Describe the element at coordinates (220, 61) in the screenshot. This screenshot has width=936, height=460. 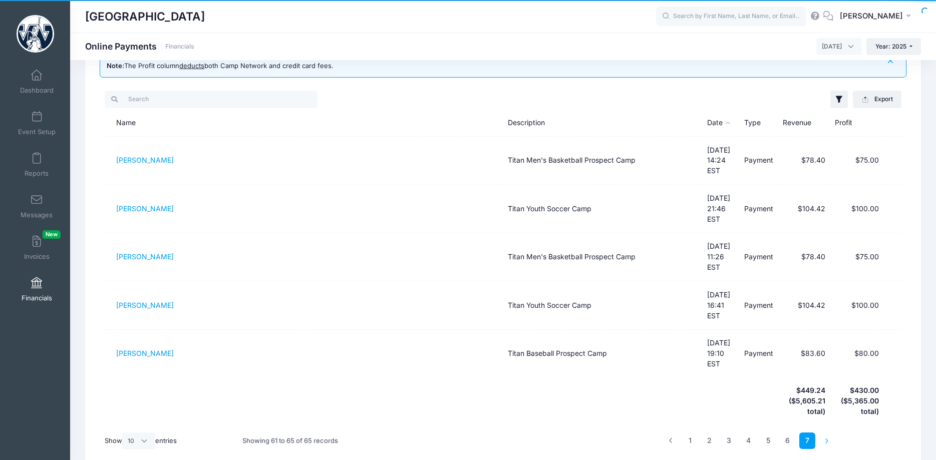
I see `div: This page summarizes online payments and refunds in a given year. The Profit column both Camp Net...` at that location.